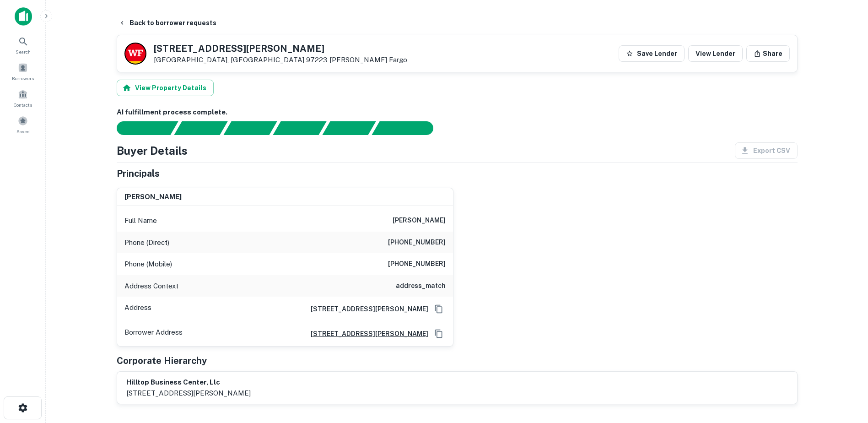 The image size is (868, 423). What do you see at coordinates (845, 372) in the screenshot?
I see `div: Chat Widget` at bounding box center [845, 372].